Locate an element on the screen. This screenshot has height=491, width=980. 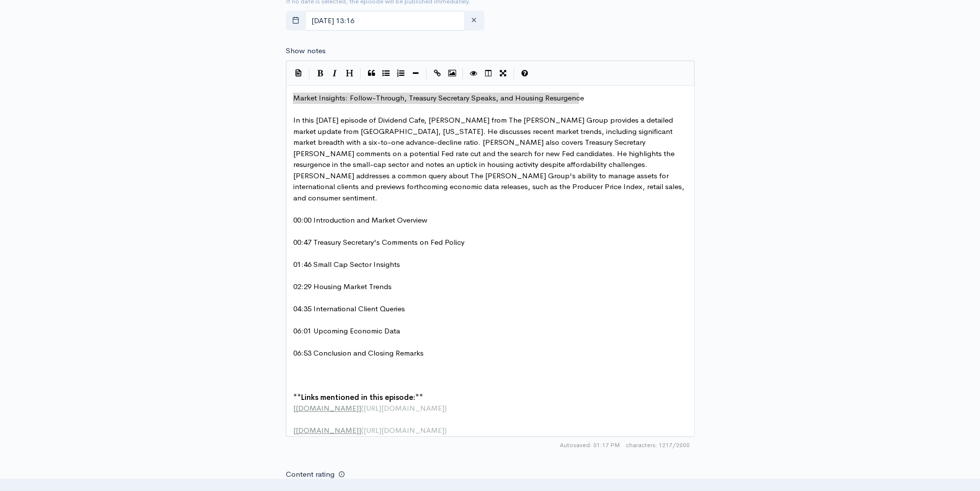
button: Bold is located at coordinates (320, 73).